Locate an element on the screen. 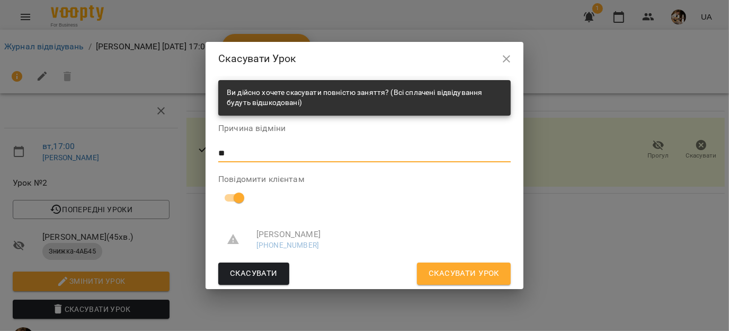  span: Скасувати Урок is located at coordinates (464, 273).